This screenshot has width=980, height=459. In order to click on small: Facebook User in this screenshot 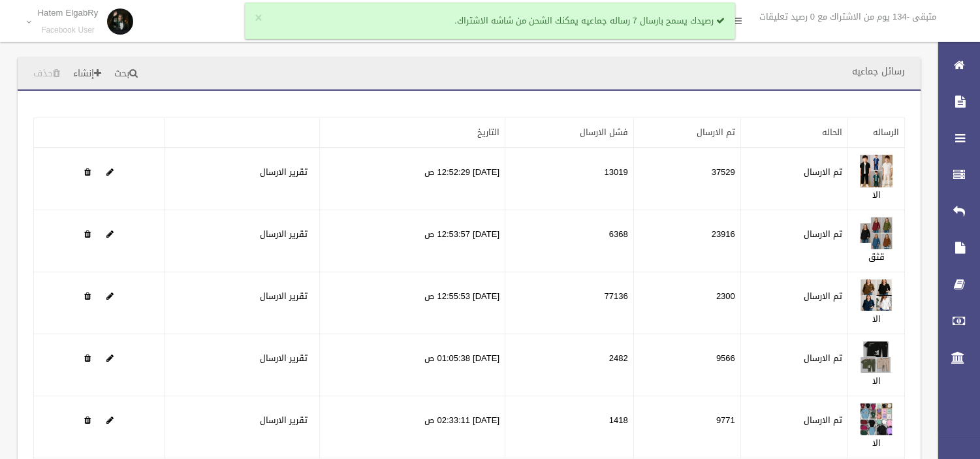, I will do `click(68, 30)`.